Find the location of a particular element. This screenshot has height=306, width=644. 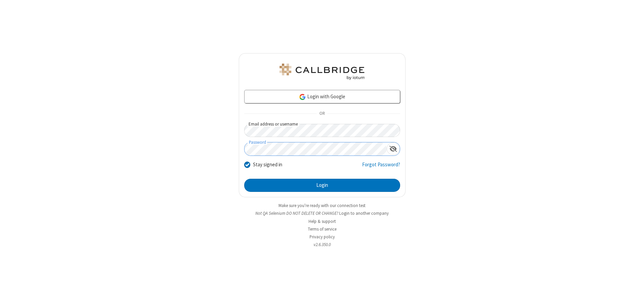

a: Privacy policy is located at coordinates (322, 237).